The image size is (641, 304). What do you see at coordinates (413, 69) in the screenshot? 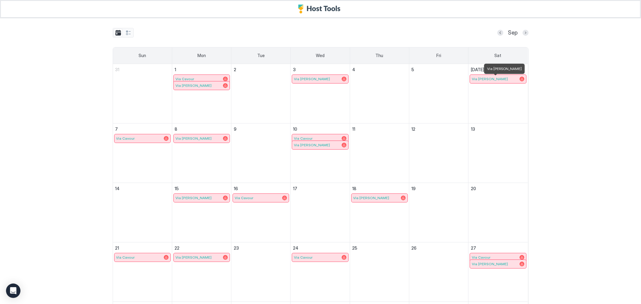
I see `span: 5` at bounding box center [413, 69].